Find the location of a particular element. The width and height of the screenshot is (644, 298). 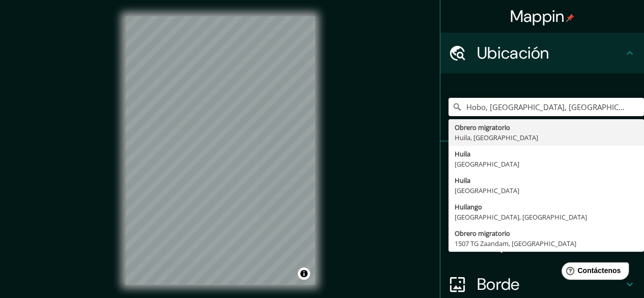

font: Ubicación is located at coordinates (513, 53).